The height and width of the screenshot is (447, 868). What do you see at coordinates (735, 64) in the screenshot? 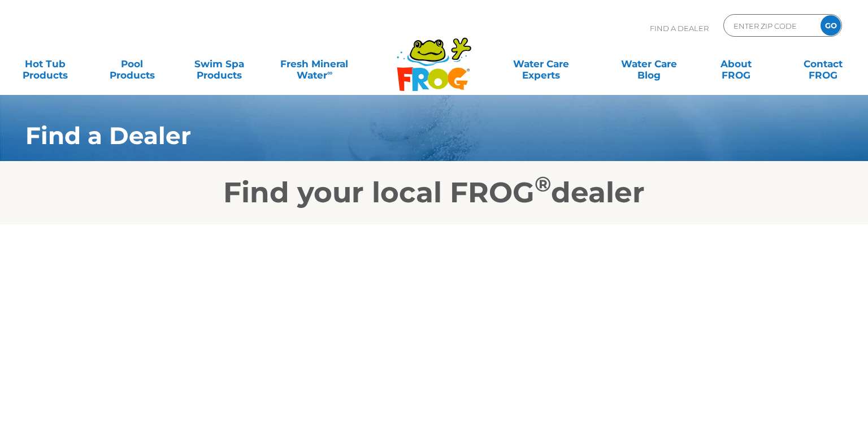
I see `a: AboutFROG` at bounding box center [735, 64].